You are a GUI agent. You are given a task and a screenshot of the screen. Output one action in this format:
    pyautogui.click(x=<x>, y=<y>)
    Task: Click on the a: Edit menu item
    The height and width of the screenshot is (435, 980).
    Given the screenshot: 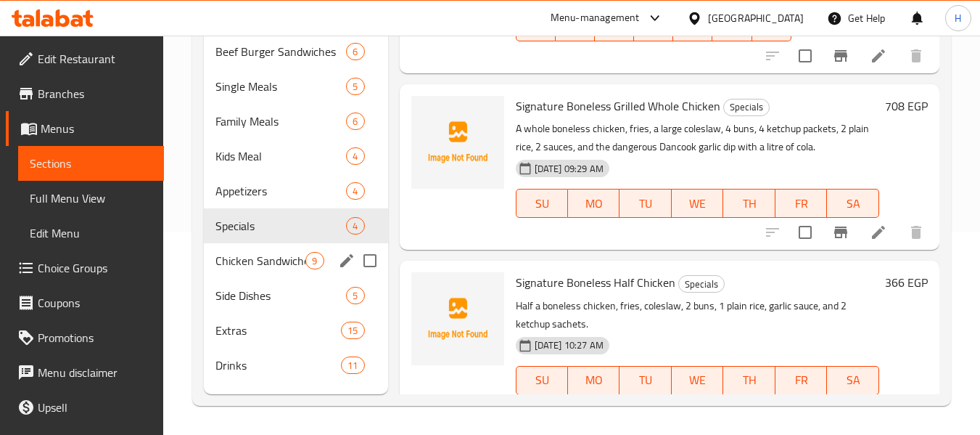 What is the action you would take?
    pyautogui.click(x=878, y=56)
    